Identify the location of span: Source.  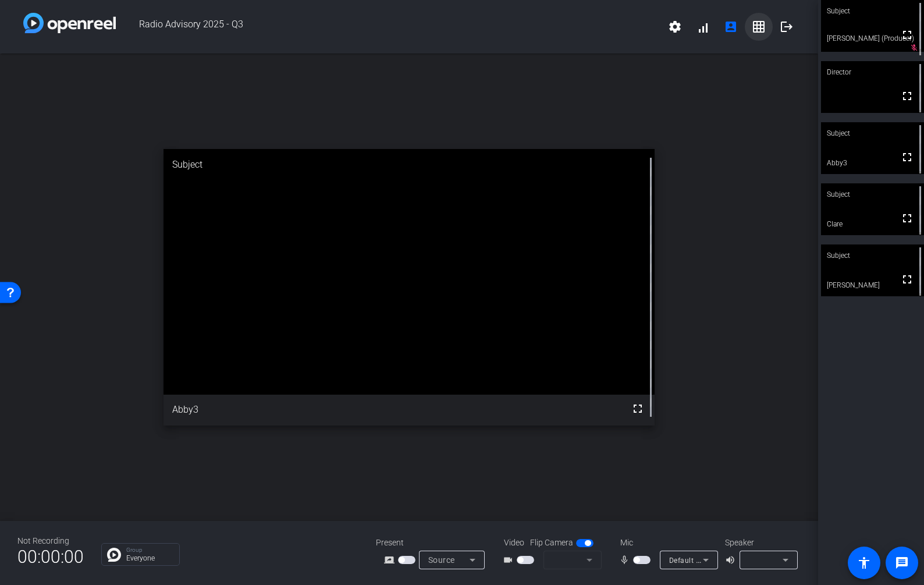
(442, 560).